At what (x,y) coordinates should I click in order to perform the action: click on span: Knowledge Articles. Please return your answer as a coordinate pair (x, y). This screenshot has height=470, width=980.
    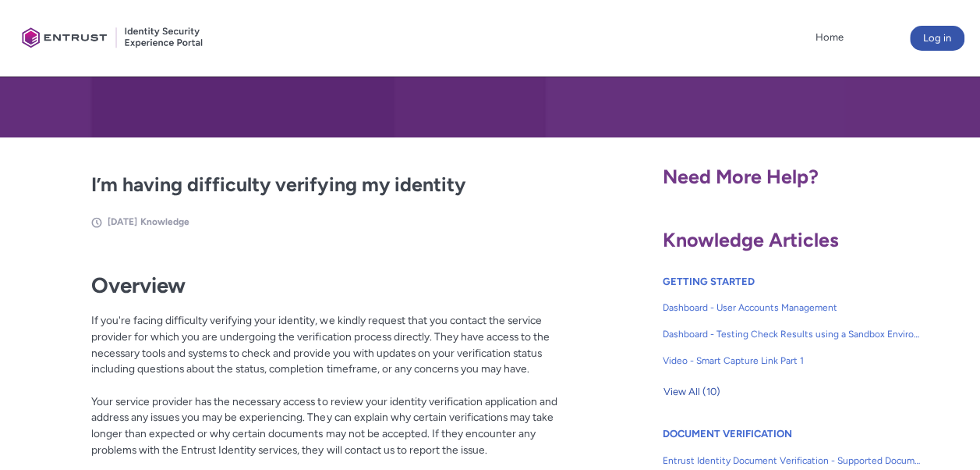
    Looking at the image, I should click on (751, 239).